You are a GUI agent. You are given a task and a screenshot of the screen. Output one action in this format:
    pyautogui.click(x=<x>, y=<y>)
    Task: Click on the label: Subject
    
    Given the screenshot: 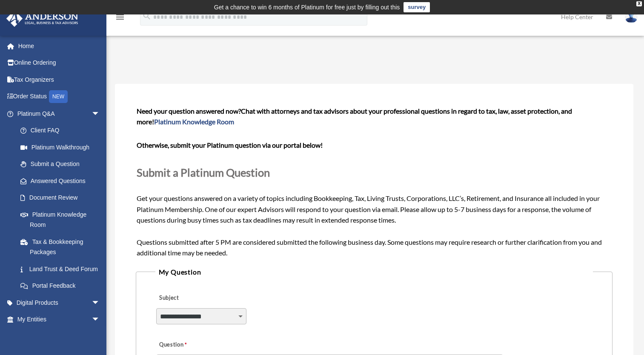 What is the action you would take?
    pyautogui.click(x=197, y=298)
    